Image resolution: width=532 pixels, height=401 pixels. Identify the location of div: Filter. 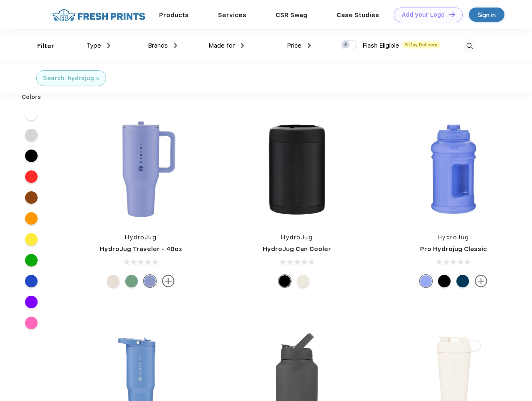
(46, 46).